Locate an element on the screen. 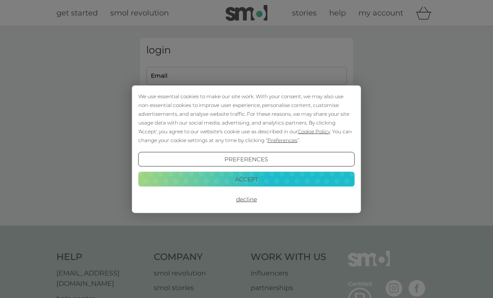 Image resolution: width=493 pixels, height=298 pixels. button: Decline is located at coordinates (246, 199).